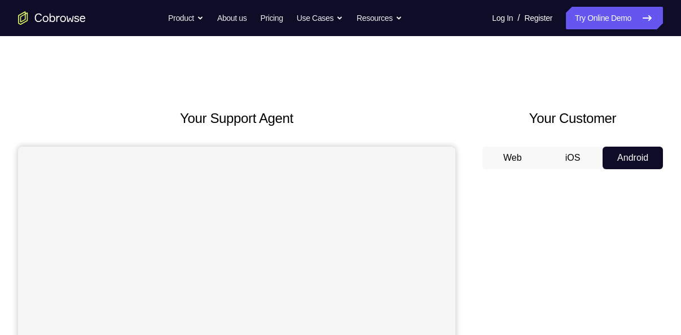 The height and width of the screenshot is (335, 681). I want to click on a: Try Online Demo, so click(614, 18).